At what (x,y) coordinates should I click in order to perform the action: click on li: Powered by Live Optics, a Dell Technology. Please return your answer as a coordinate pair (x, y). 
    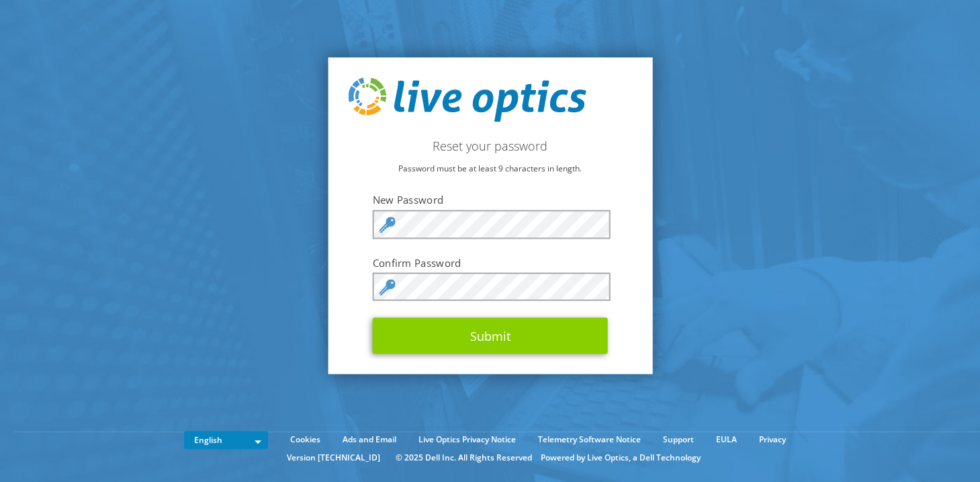
    Looking at the image, I should click on (621, 458).